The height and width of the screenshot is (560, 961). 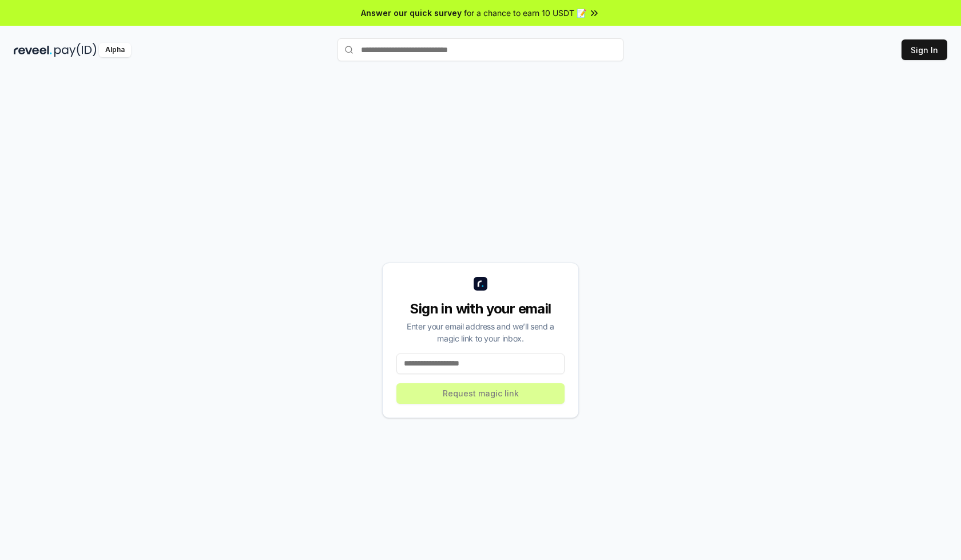 What do you see at coordinates (33, 50) in the screenshot?
I see `img: reveel_dark` at bounding box center [33, 50].